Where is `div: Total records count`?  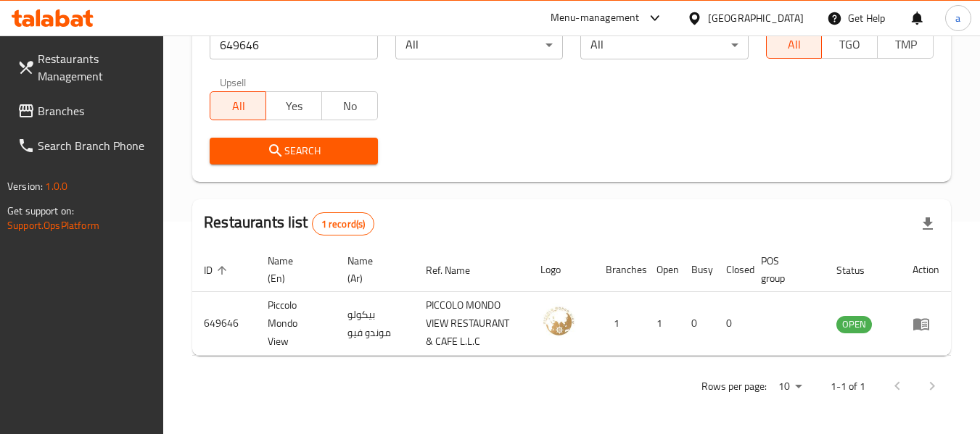 div: Total records count is located at coordinates (343, 224).